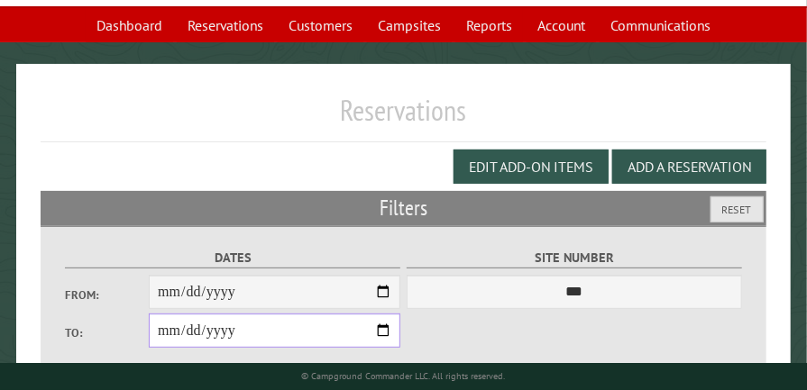 The width and height of the screenshot is (807, 390). What do you see at coordinates (660, 25) in the screenshot?
I see `a: Communications` at bounding box center [660, 25].